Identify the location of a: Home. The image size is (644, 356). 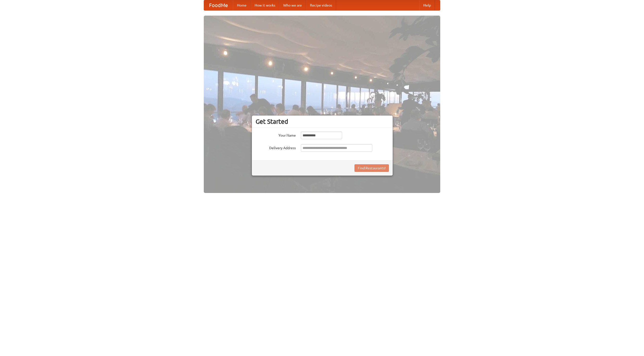
(242, 6).